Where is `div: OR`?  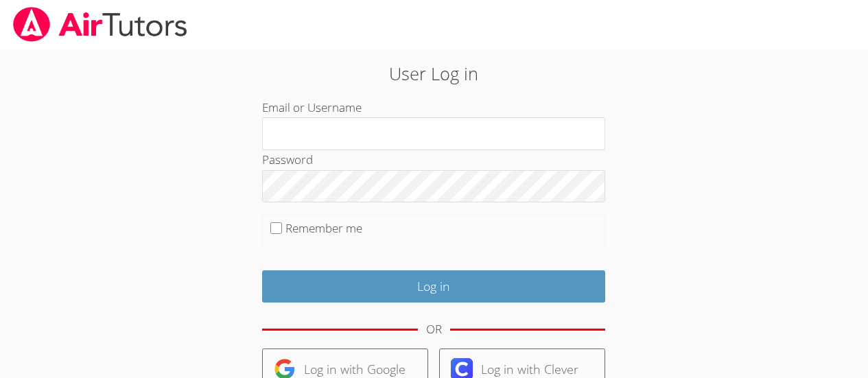 div: OR is located at coordinates (434, 329).